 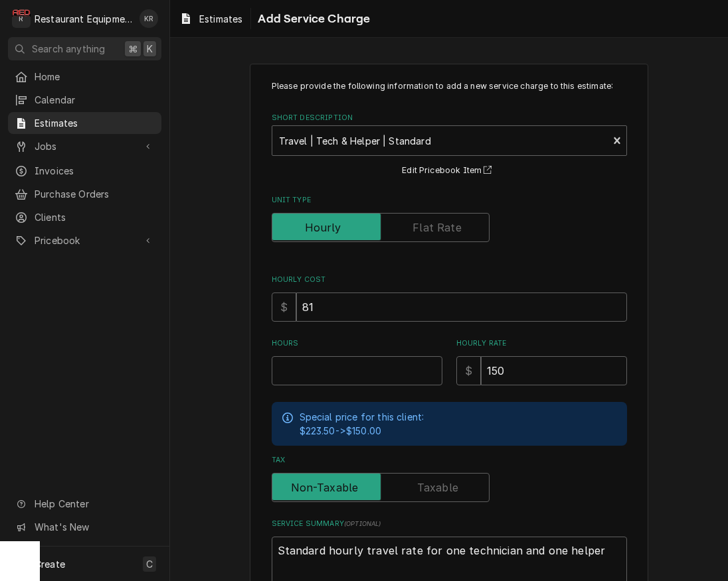 What do you see at coordinates (449, 478) in the screenshot?
I see `div: Tax` at bounding box center [449, 478].